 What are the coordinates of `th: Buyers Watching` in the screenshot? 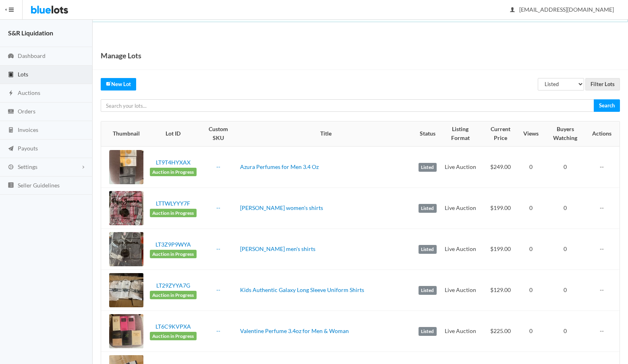 It's located at (565, 134).